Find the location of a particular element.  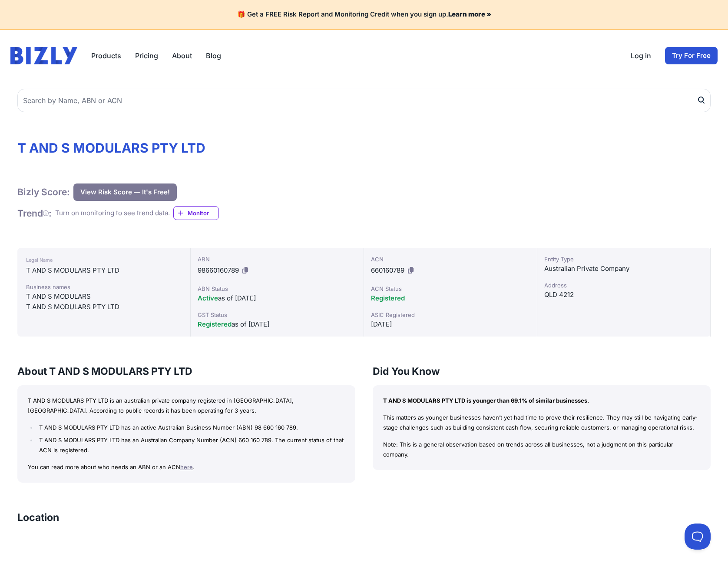

div: Address is located at coordinates (624, 286).